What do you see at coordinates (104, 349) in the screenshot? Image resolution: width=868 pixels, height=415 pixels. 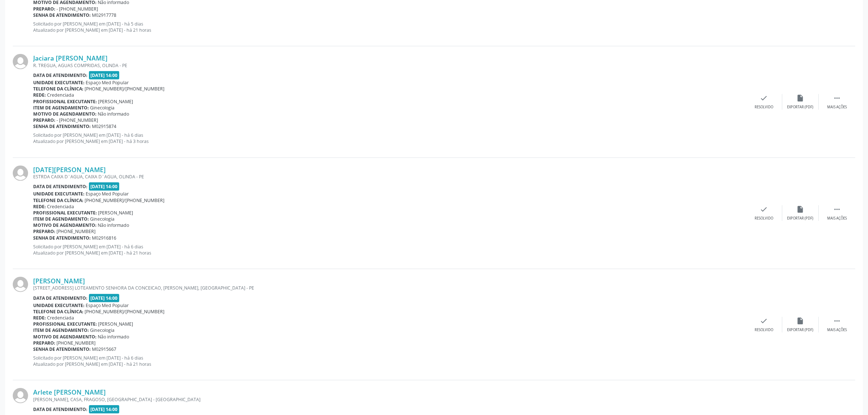 I see `span: M02915667` at bounding box center [104, 349].